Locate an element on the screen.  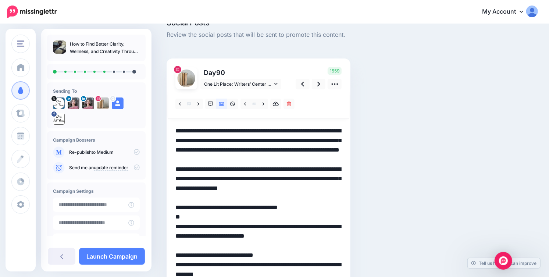
span: Review the social posts that will be sent to promote this content. is located at coordinates (320, 35).